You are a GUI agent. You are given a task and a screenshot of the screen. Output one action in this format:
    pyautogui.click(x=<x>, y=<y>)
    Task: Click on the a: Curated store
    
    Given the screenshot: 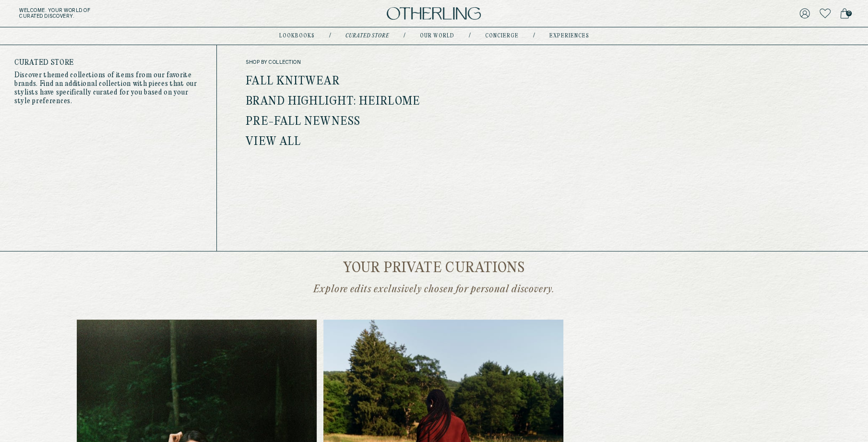 What is the action you would take?
    pyautogui.click(x=367, y=36)
    